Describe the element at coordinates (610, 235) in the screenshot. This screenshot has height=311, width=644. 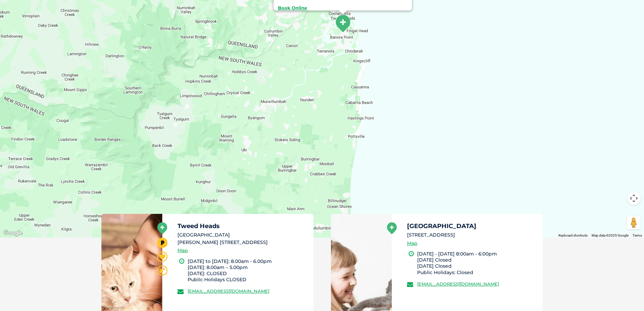
I see `span: Map data ©2025 Google` at that location.